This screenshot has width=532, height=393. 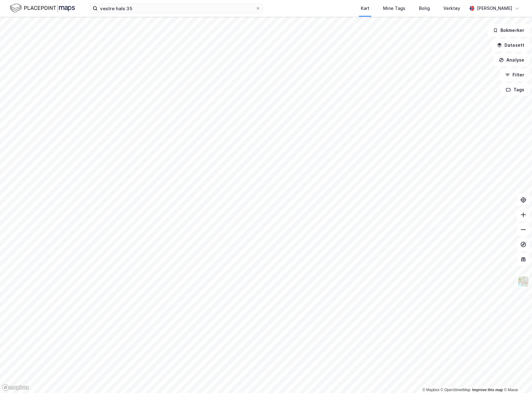 What do you see at coordinates (42, 8) in the screenshot?
I see `img: logo.f888ab2527a4732fd821a326f86c7f29.svg` at bounding box center [42, 8].